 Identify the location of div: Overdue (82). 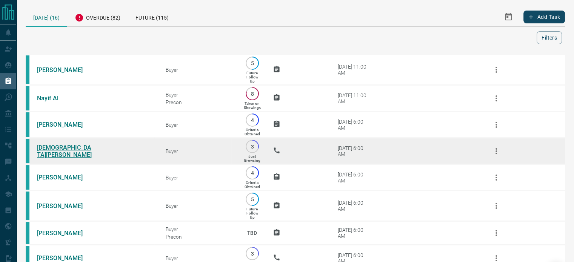
(97, 17).